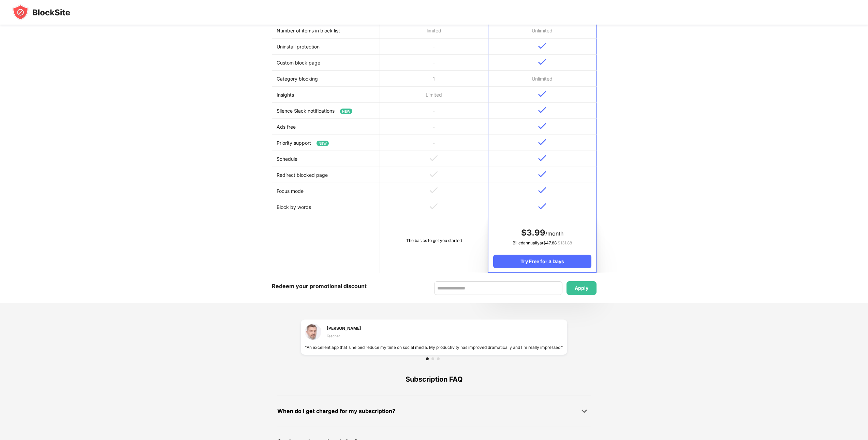 This screenshot has width=868, height=440. Describe the element at coordinates (319, 286) in the screenshot. I see `div: Redeem your promotional discount` at that location.